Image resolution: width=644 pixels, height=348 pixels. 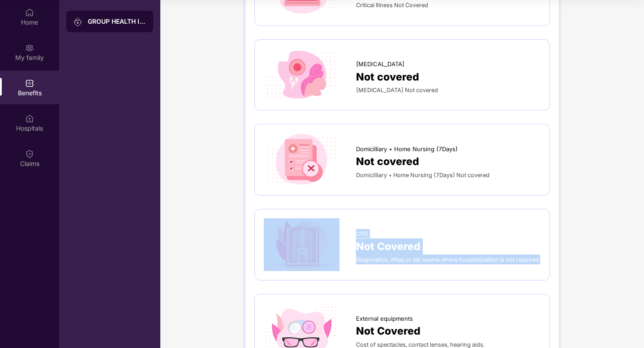 I want to click on span: Domicilliary + Home Nursing (7Days), so click(x=406, y=149).